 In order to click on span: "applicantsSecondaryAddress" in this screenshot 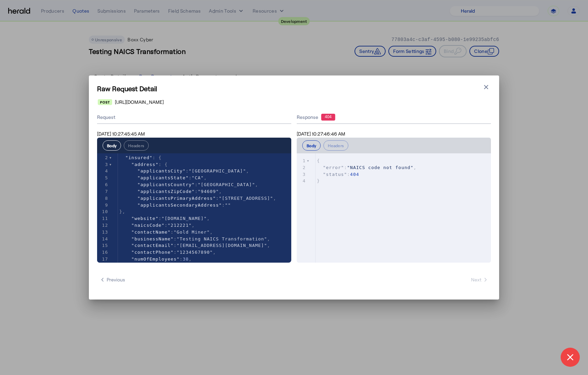, I will do `click(179, 205)`.